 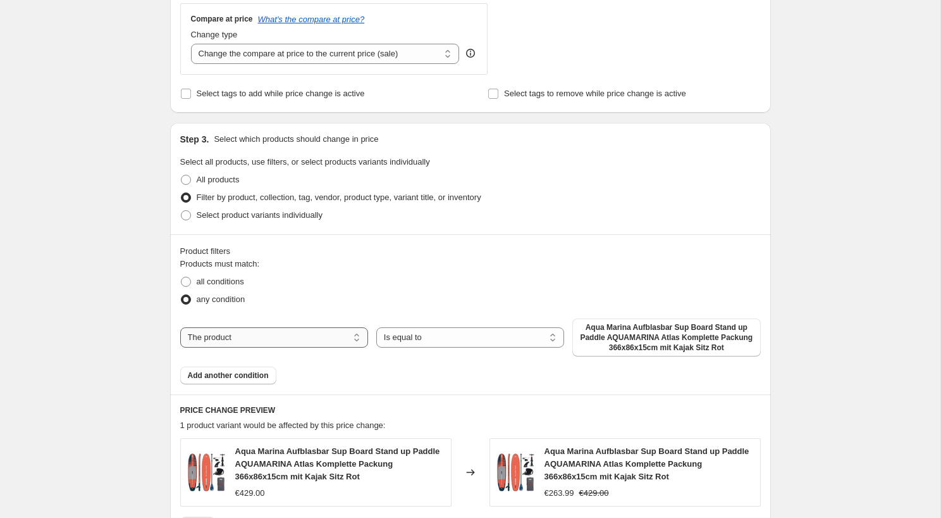 What do you see at coordinates (559, 493) in the screenshot?
I see `div: €263.99` at bounding box center [559, 493].